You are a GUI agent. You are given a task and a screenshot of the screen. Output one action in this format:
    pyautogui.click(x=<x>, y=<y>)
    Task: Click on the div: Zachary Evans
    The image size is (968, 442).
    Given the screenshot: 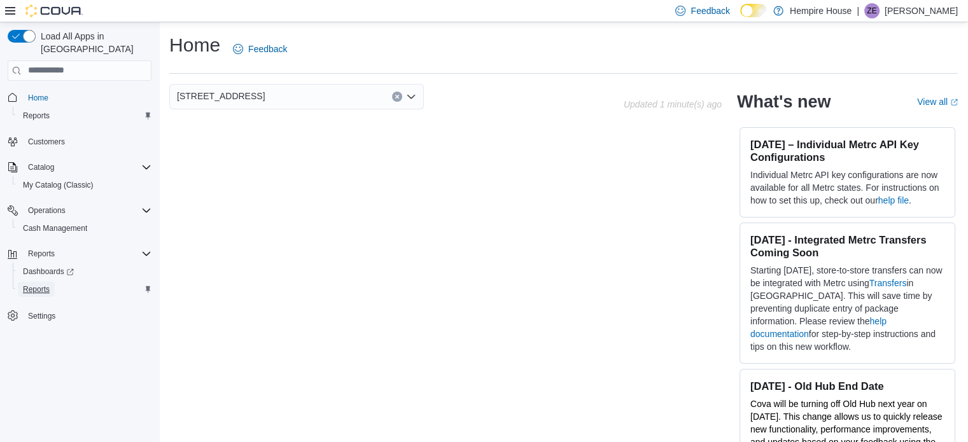 What is the action you would take?
    pyautogui.click(x=872, y=11)
    